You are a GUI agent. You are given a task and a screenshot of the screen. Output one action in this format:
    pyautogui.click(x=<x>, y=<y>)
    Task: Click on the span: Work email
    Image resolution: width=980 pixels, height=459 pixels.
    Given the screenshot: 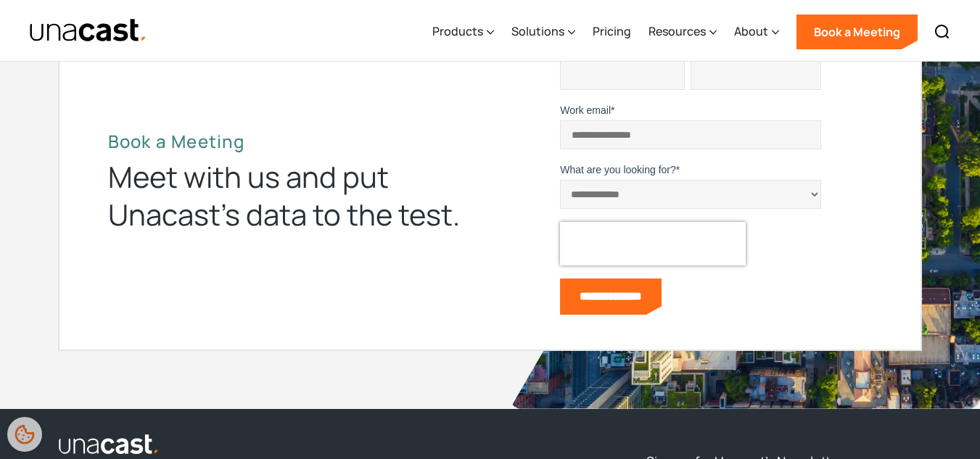 What is the action you would take?
    pyautogui.click(x=586, y=110)
    